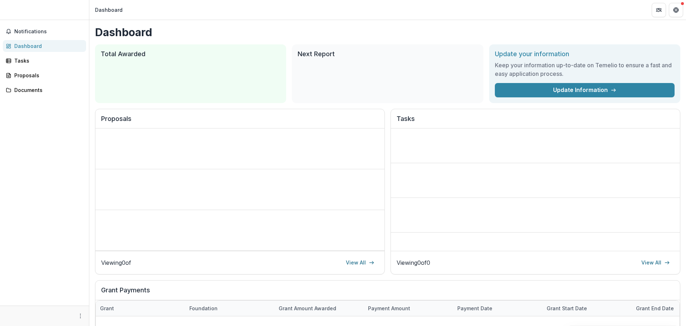  I want to click on p: Viewing 0 of, so click(116, 262).